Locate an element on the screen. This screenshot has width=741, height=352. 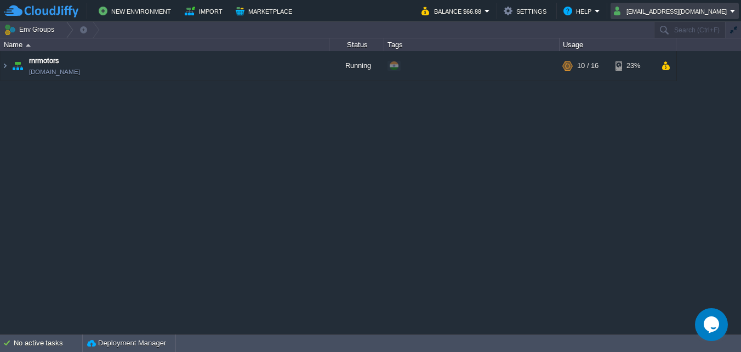
div: Usage is located at coordinates (618, 44).